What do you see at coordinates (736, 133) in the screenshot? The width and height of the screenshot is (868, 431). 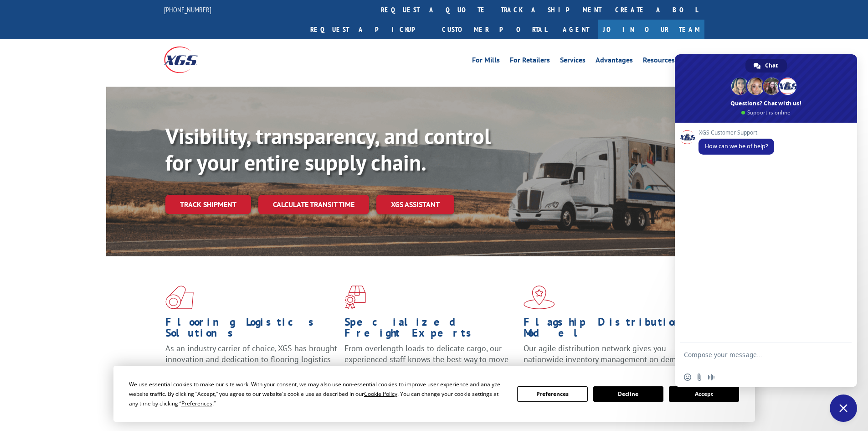 I see `span: XGS Customer Support` at bounding box center [736, 133].